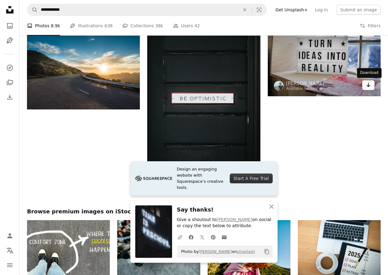 The image size is (388, 275). Describe the element at coordinates (245, 10) in the screenshot. I see `button: Clear` at that location.